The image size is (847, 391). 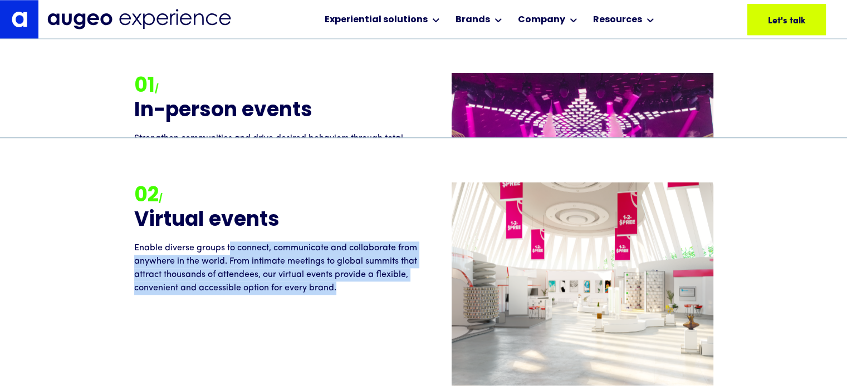 I want to click on strong: 01, so click(x=144, y=87).